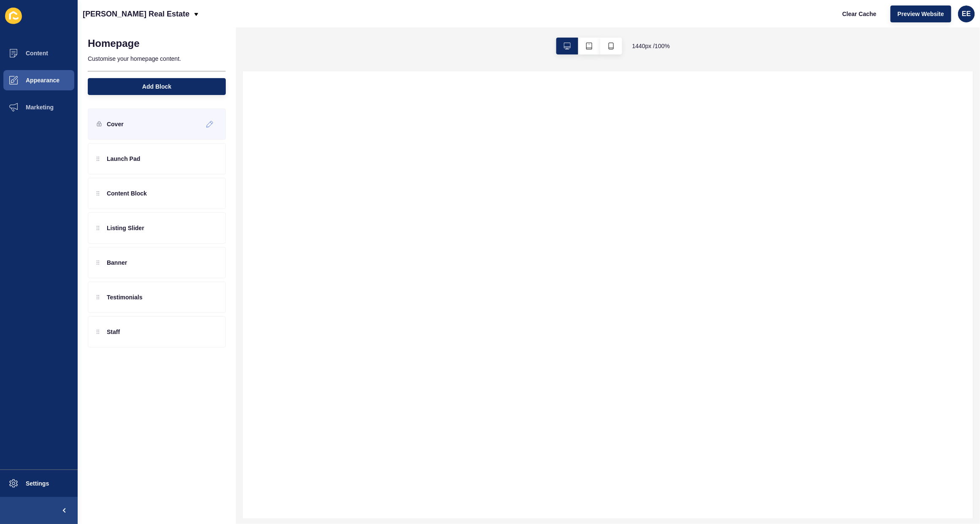 Image resolution: width=980 pixels, height=524 pixels. Describe the element at coordinates (921, 14) in the screenshot. I see `button: Preview Website` at that location.